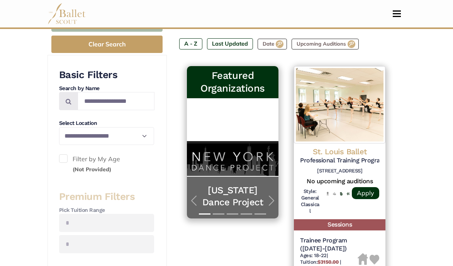  Describe the element at coordinates (272, 44) in the screenshot. I see `label: Date` at that location.